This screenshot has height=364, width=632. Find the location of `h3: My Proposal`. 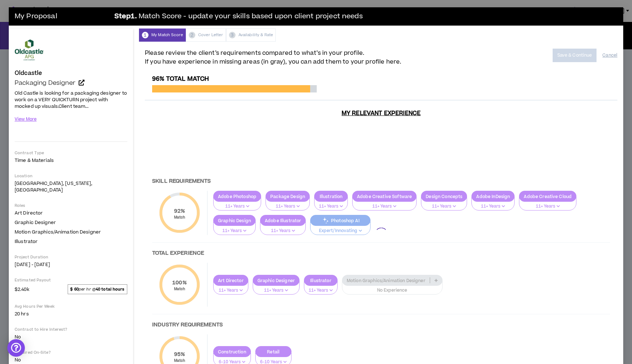

h3: My Proposal is located at coordinates (62, 17).